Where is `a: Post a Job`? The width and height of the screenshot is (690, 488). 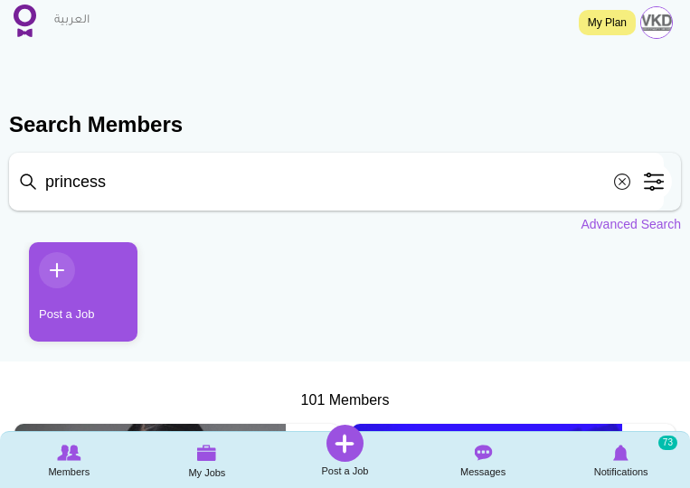
a: Post a Job is located at coordinates (83, 292).